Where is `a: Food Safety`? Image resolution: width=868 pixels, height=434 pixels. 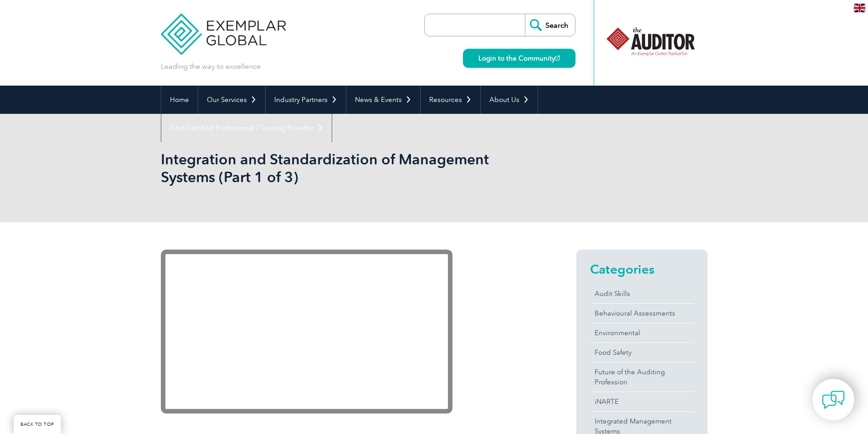 a: Food Safety is located at coordinates (642, 353).